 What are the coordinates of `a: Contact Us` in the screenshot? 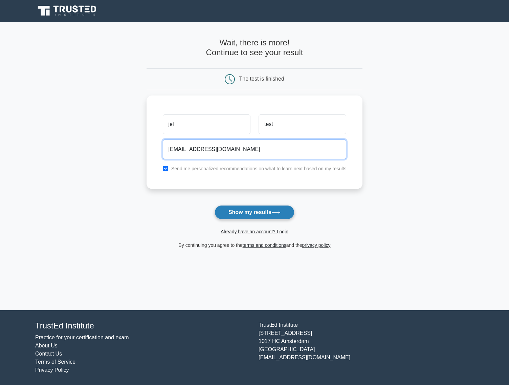 It's located at (48, 353).